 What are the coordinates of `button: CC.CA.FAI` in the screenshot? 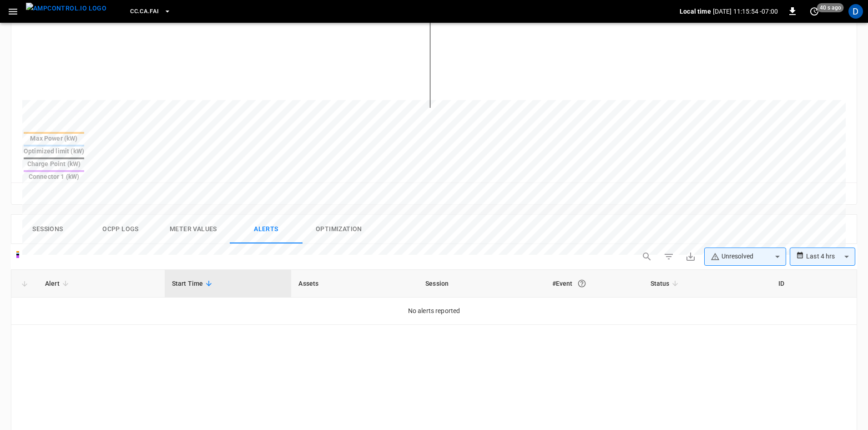 It's located at (150, 11).